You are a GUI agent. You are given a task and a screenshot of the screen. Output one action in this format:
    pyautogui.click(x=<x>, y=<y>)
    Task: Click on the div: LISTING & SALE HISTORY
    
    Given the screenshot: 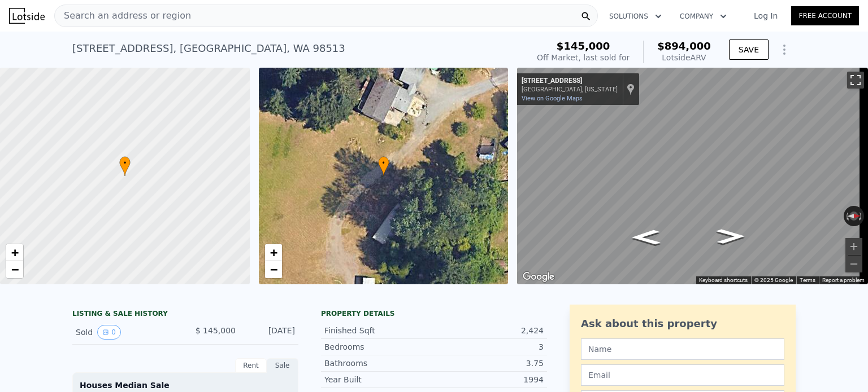 What is the action you would take?
    pyautogui.click(x=186, y=315)
    